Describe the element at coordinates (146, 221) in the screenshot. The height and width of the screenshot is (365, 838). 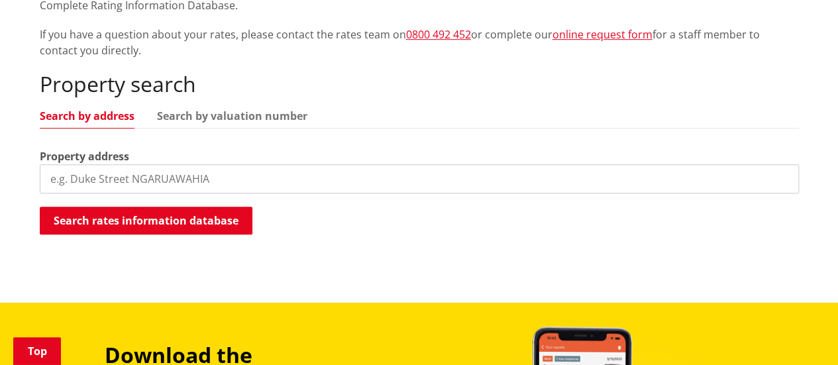
I see `button: Search rates information database` at that location.